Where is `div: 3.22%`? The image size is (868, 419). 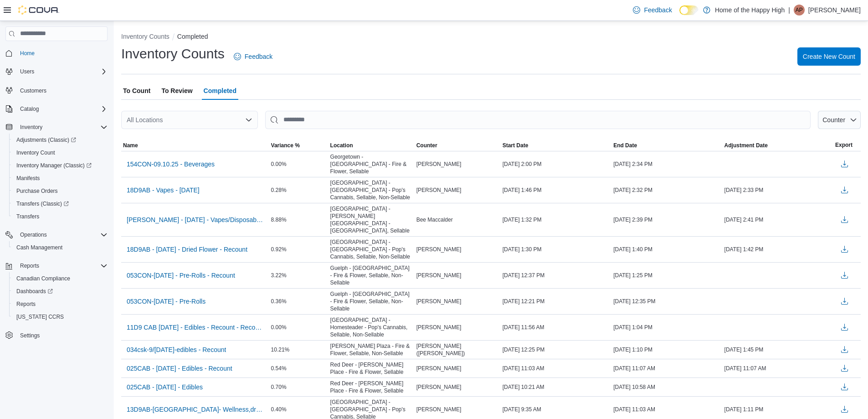 div: 3.22% is located at coordinates (299, 275).